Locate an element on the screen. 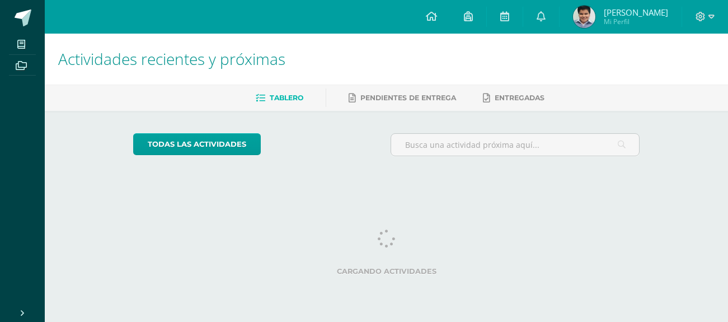 This screenshot has height=322, width=728. a: Tablero is located at coordinates (279, 98).